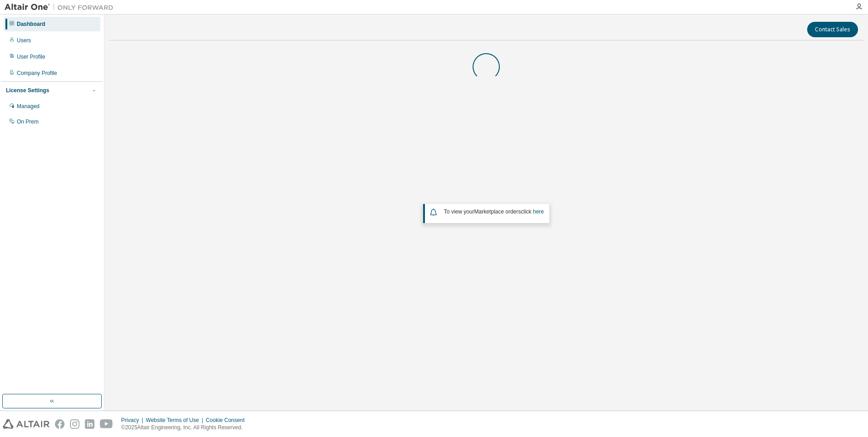  Describe the element at coordinates (61, 8) in the screenshot. I see `img: Altair One` at that location.